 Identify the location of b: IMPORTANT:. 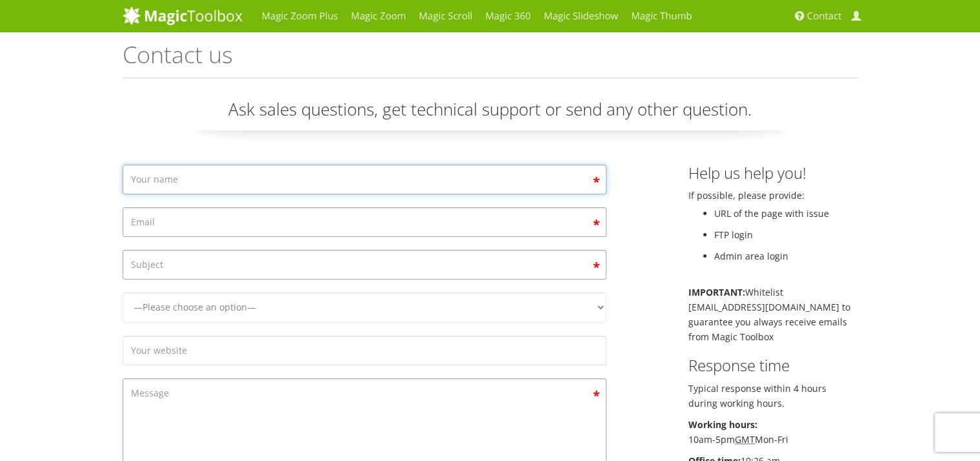
(717, 292).